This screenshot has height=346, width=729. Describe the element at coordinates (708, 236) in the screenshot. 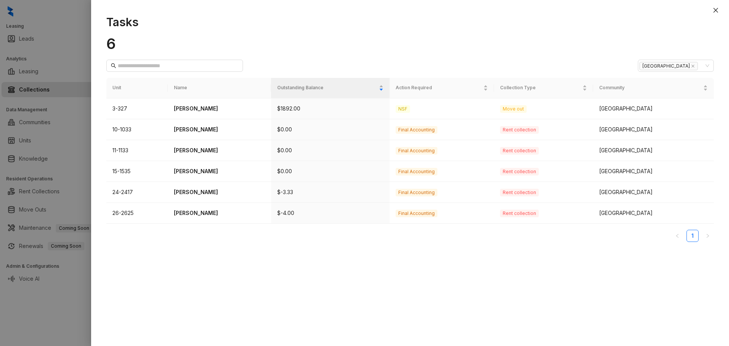

I see `span: right` at that location.